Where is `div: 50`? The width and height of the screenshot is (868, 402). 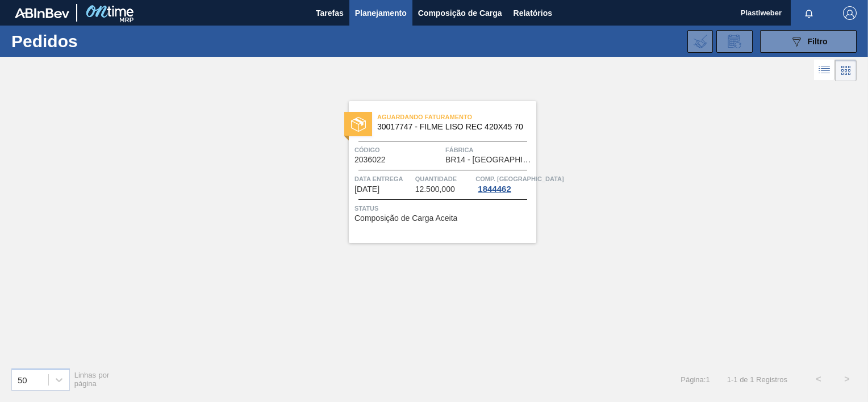
div: 50 is located at coordinates (22, 379).